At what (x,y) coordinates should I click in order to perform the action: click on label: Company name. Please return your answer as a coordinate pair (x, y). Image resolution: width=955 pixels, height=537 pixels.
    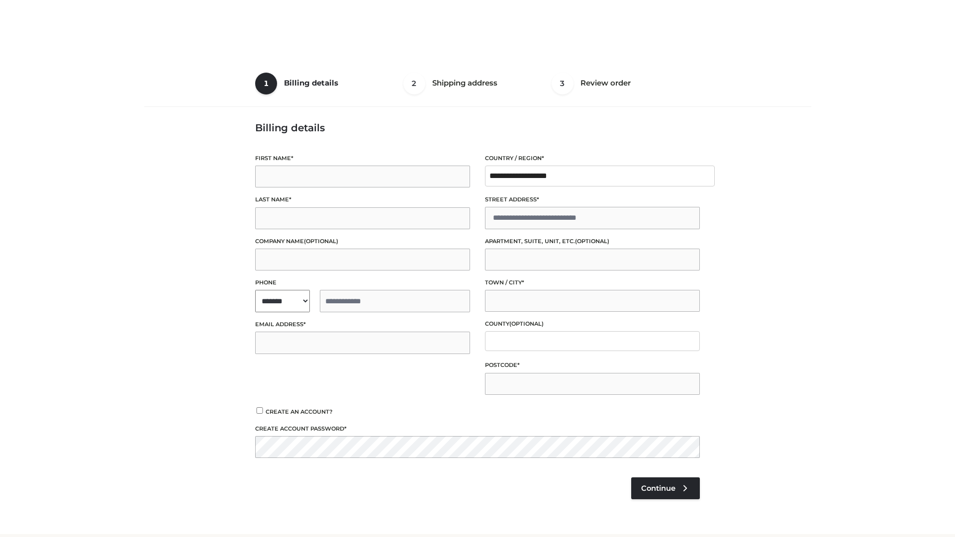
    Looking at the image, I should click on (363, 241).